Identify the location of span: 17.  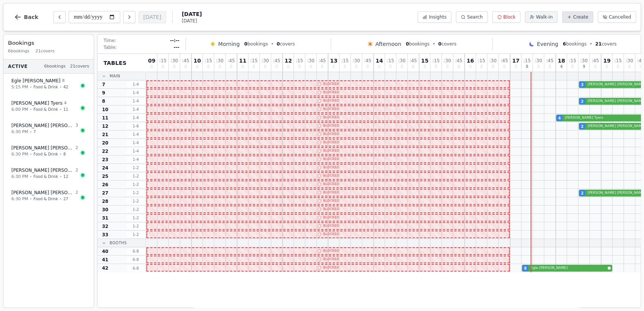
(516, 61).